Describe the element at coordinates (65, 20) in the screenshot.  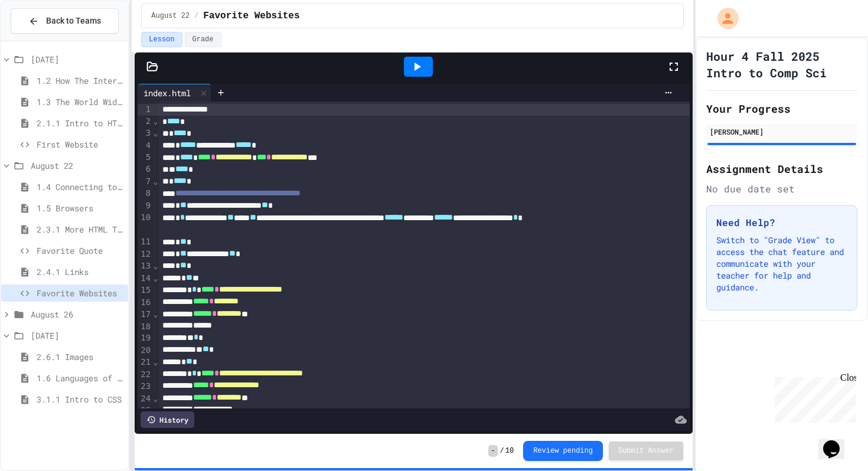
I see `button: Back to Teams` at that location.